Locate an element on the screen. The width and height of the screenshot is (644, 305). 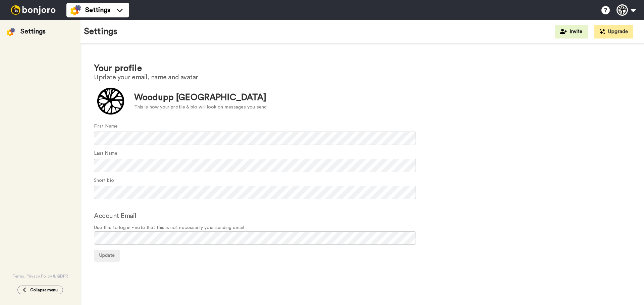
span: Collapse menu is located at coordinates (44, 290).